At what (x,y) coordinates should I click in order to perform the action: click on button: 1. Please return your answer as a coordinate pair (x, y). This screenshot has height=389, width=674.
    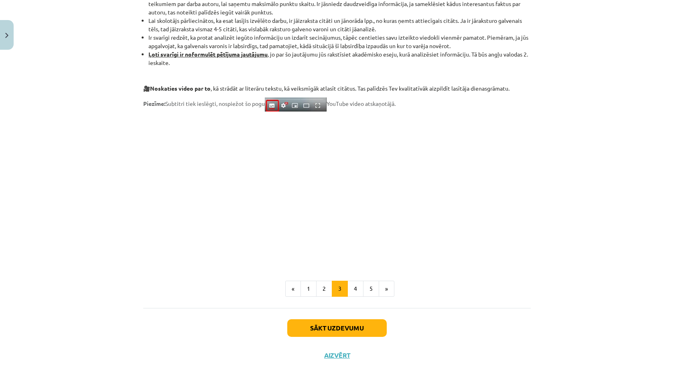
    Looking at the image, I should click on (309, 289).